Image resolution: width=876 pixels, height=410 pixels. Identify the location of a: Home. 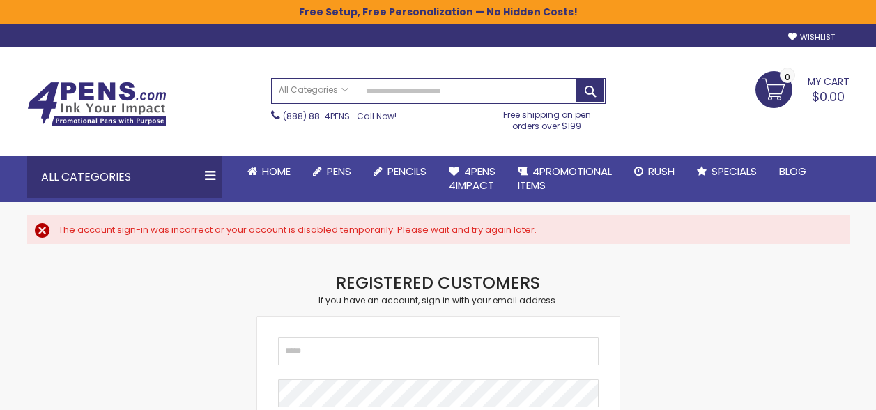
(269, 171).